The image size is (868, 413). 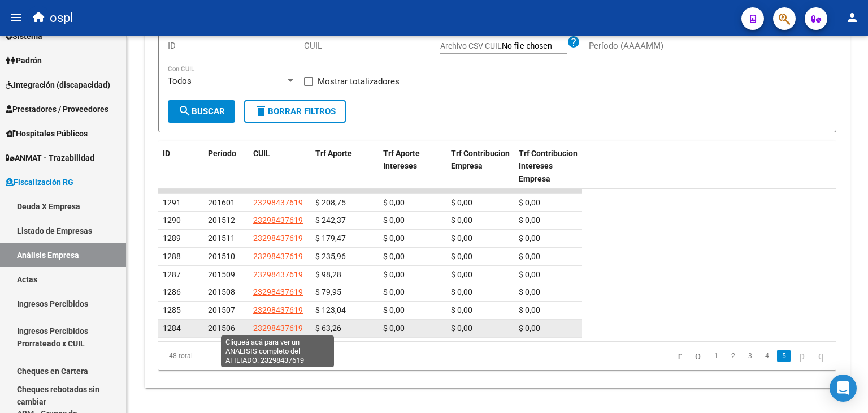 What do you see at coordinates (222, 274) in the screenshot?
I see `span: 201509` at bounding box center [222, 274].